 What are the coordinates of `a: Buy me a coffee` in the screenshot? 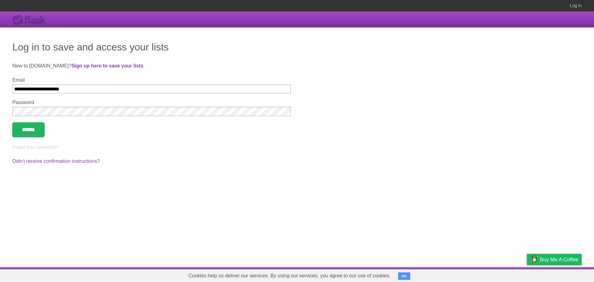 It's located at (554, 259).